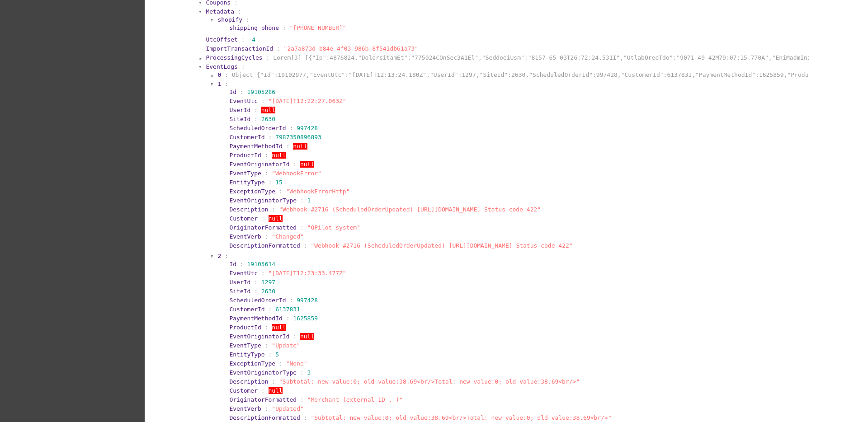 The height and width of the screenshot is (422, 868). What do you see at coordinates (351, 48) in the screenshot?
I see `span: "2a7a873d-b84e-4f03-986b-8f541db61a73"` at bounding box center [351, 48].